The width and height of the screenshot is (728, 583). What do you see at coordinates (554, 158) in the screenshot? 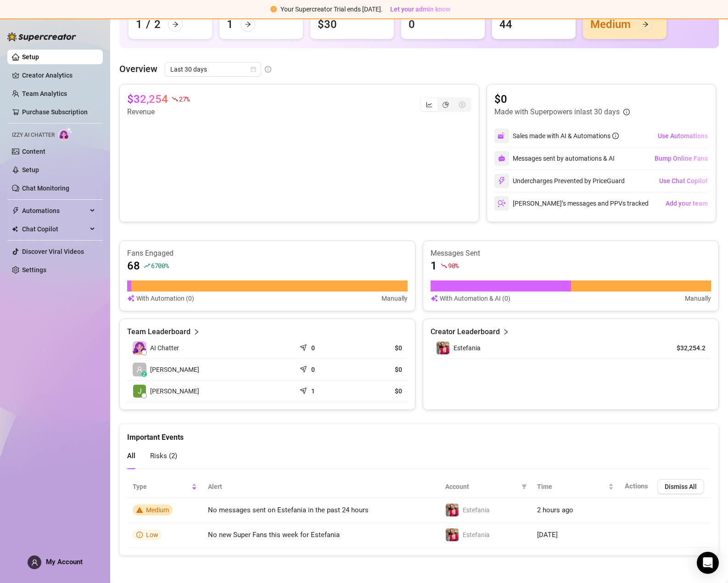
I see `div: Messages sent by automations & AI` at bounding box center [554, 158].